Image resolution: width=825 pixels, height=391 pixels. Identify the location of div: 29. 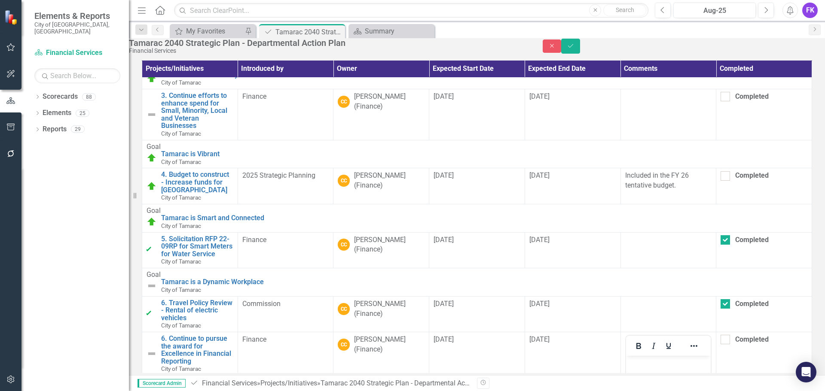
(78, 129).